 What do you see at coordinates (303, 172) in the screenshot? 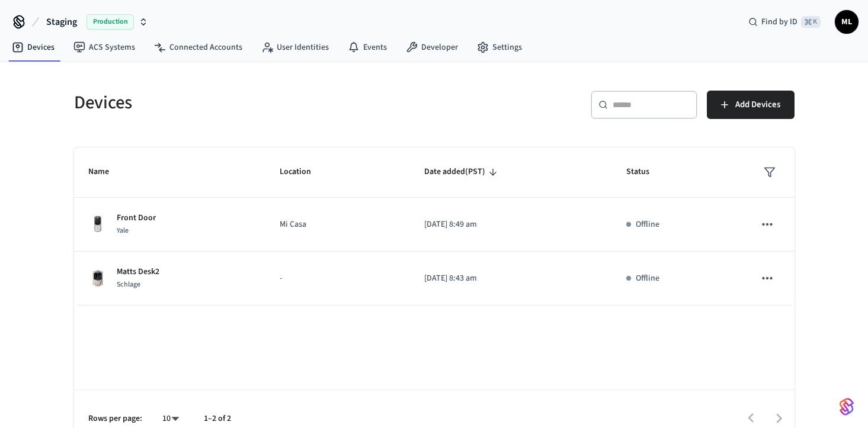
I see `span: Location` at bounding box center [303, 172].